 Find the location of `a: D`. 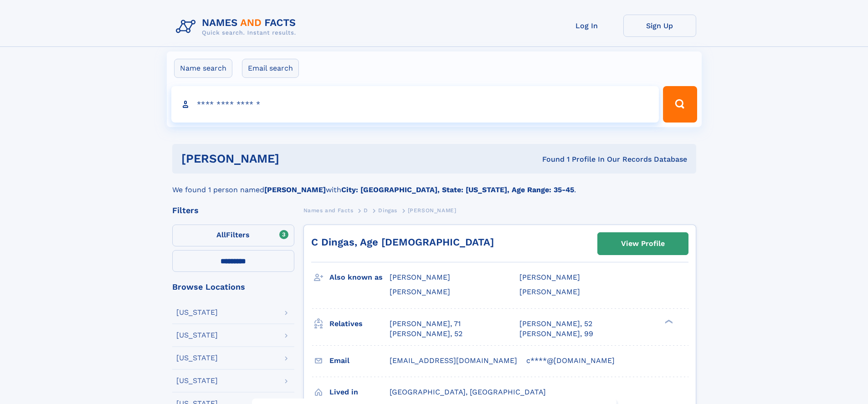

a: D is located at coordinates (366, 210).